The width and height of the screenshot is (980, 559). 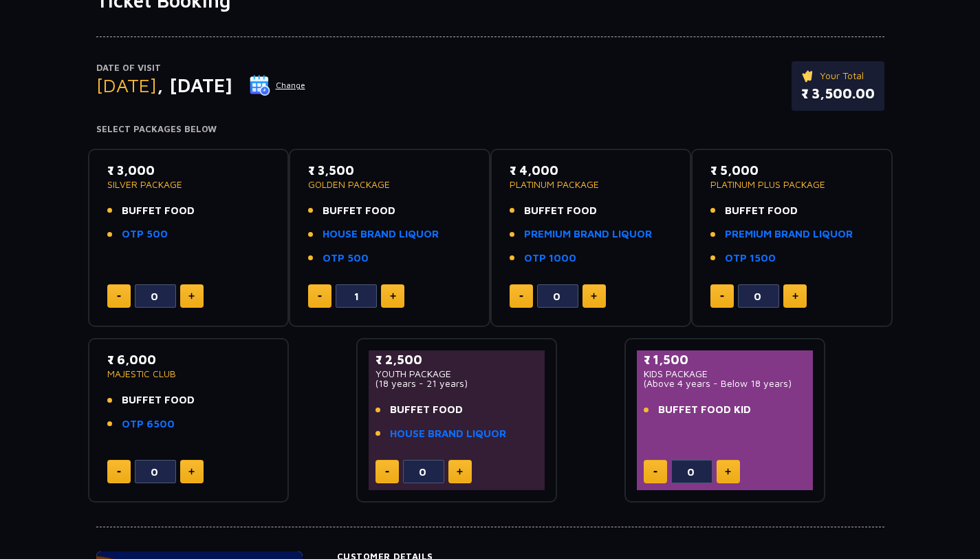 What do you see at coordinates (457, 359) in the screenshot?
I see `p: ₹ 2,500` at bounding box center [457, 359].